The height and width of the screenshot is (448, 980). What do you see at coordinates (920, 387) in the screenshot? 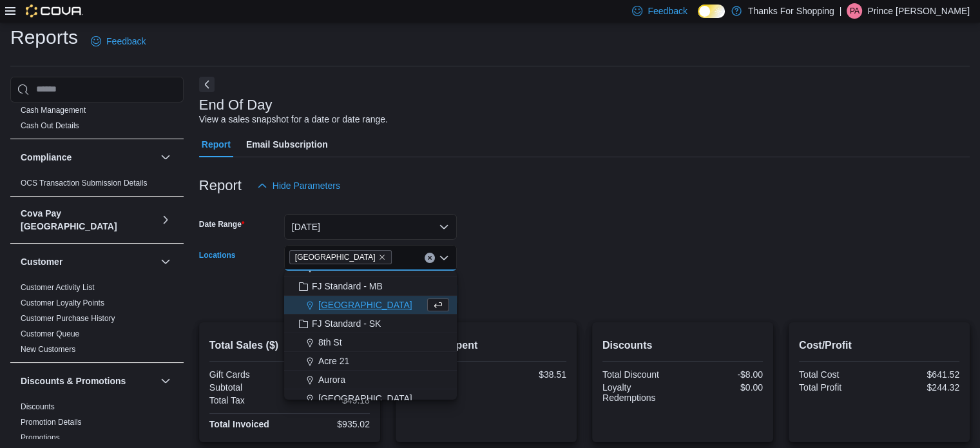
I see `div: $244.32` at bounding box center [920, 387].